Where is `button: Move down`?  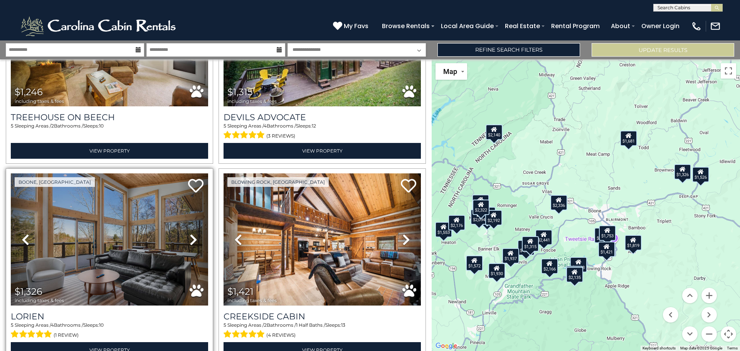
button: Move down is located at coordinates (690, 334).